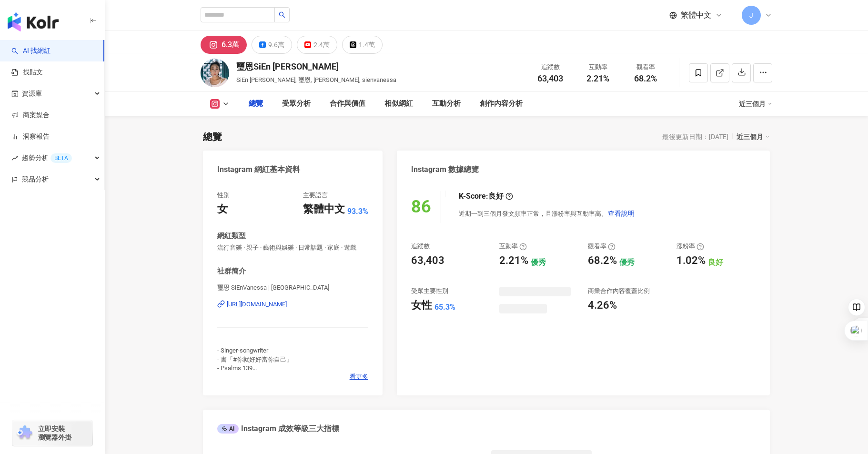 Image resolution: width=868 pixels, height=454 pixels. Describe the element at coordinates (428, 261) in the screenshot. I see `div: 63,403` at that location.